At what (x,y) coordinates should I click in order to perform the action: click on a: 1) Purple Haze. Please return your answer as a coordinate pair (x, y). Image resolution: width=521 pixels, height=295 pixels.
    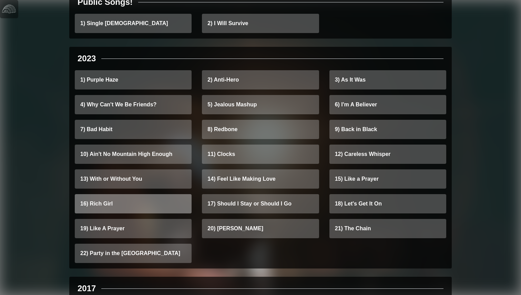
    Looking at the image, I should click on (133, 80).